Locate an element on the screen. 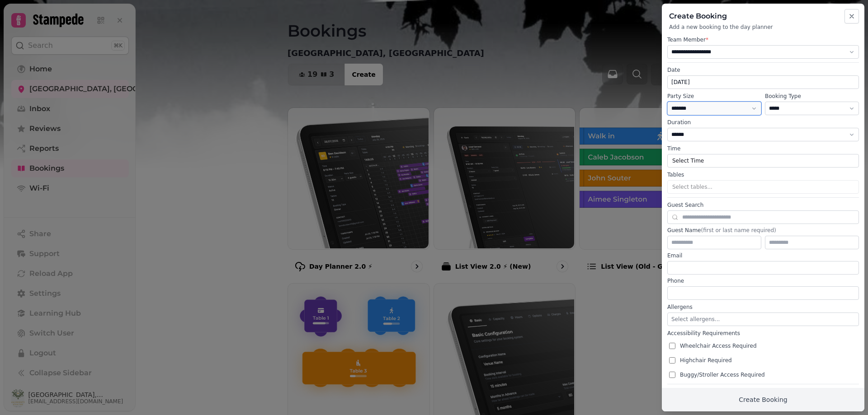 This screenshot has height=415, width=868. button: Create Booking is located at coordinates (763, 400).